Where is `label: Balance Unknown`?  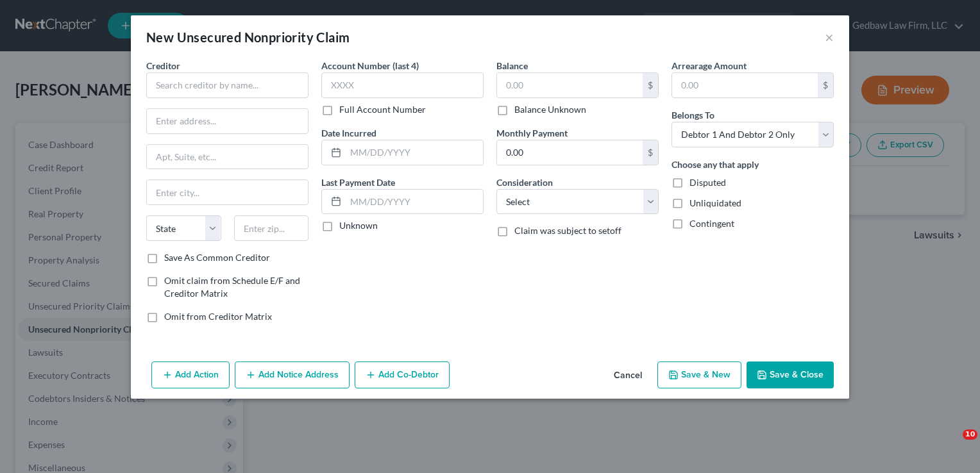
label: Balance Unknown is located at coordinates (550, 110).